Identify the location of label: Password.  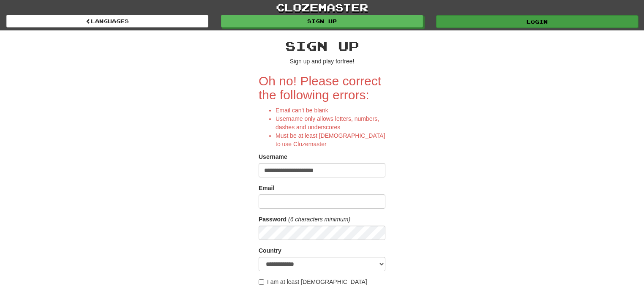
(272, 219).